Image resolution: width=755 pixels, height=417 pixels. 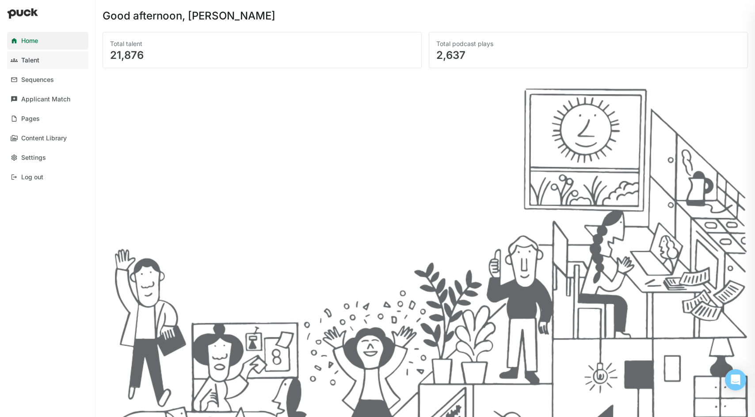 I want to click on div: 21,876, so click(x=262, y=55).